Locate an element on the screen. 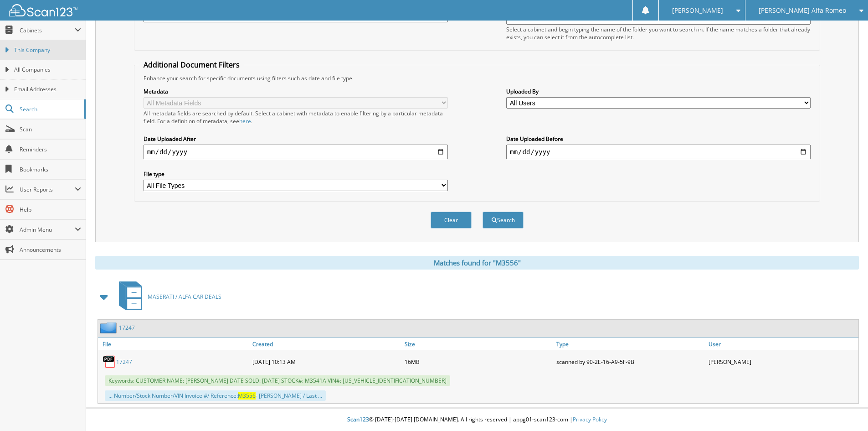 This screenshot has width=868, height=431. img: scan123-logo-white.svg is located at coordinates (43, 10).